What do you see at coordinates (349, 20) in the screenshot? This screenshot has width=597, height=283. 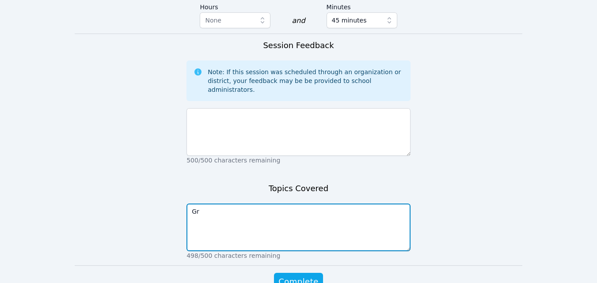 I see `span: 45 minutes` at bounding box center [349, 20].